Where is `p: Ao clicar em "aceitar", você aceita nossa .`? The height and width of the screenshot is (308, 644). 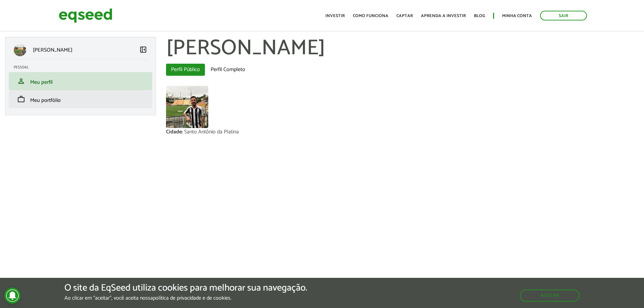
p: Ao clicar em "aceitar", você aceita nossa . is located at coordinates (186, 298).